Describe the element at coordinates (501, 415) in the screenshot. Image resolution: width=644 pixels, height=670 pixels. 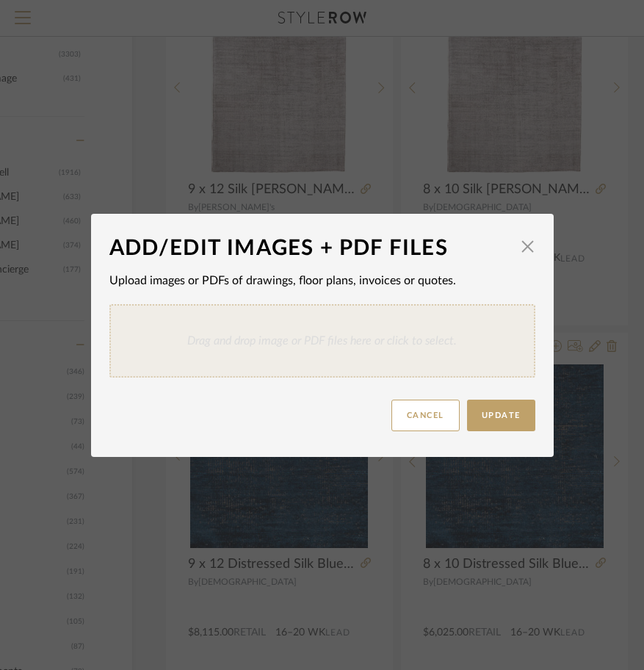
I see `button: Update` at that location.